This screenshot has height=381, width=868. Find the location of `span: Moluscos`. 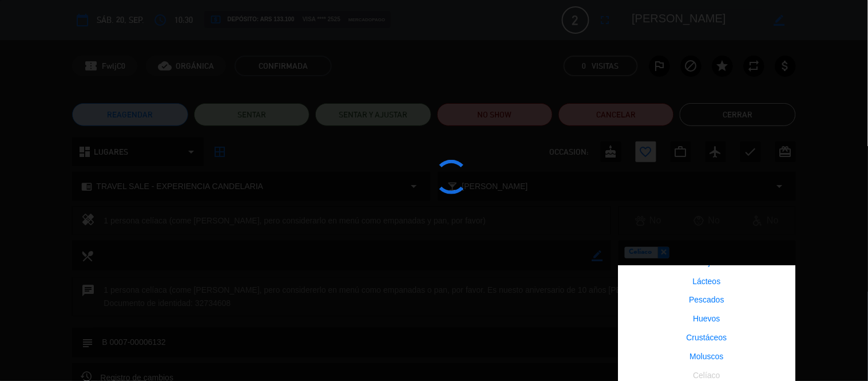

span: Moluscos is located at coordinates (707, 356).